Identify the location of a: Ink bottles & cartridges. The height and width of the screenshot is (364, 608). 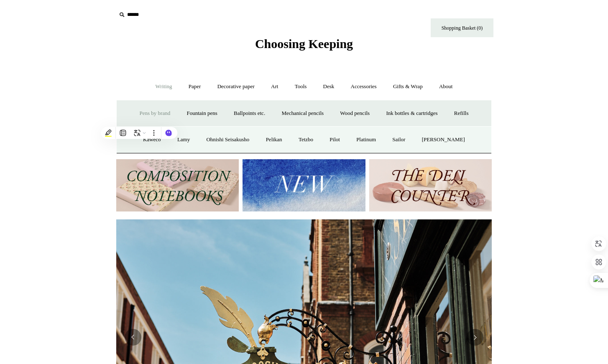
(411, 113).